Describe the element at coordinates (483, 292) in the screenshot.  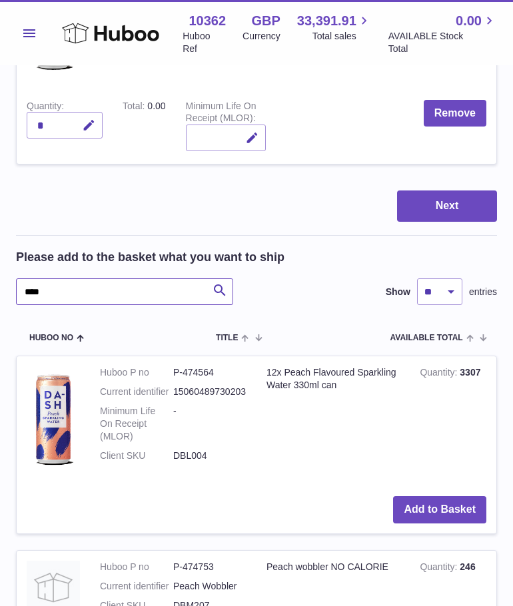
I see `span: entries` at that location.